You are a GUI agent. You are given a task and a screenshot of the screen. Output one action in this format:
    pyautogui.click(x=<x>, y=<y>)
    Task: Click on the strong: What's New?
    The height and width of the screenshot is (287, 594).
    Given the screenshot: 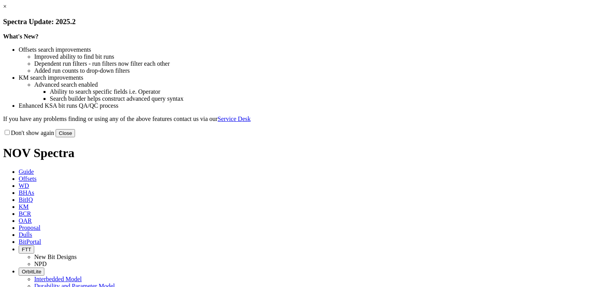 What is the action you would take?
    pyautogui.click(x=21, y=36)
    